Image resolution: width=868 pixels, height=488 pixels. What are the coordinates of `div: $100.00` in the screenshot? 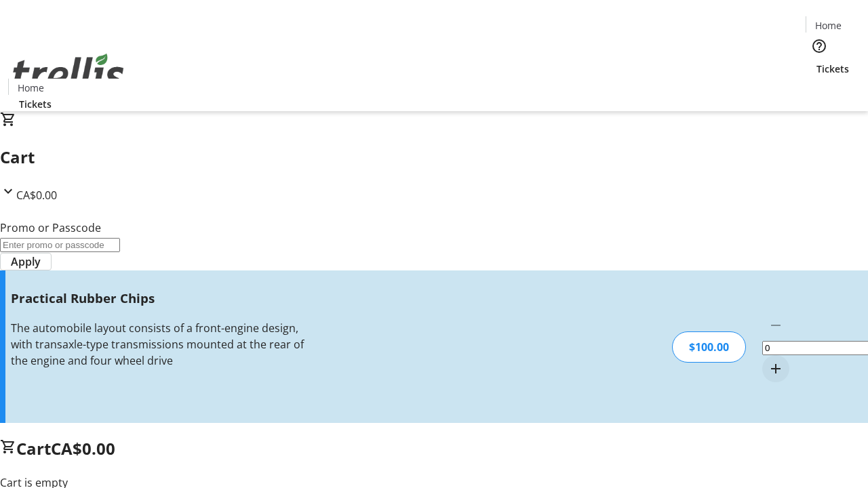 It's located at (709, 348).